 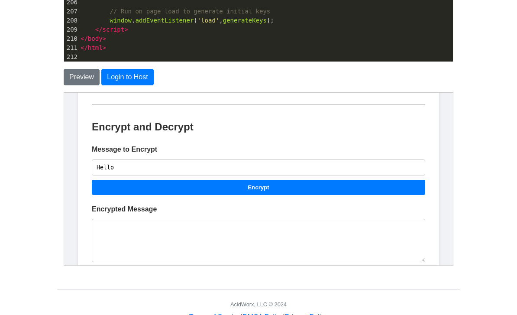 I want to click on span: body, so click(x=95, y=39).